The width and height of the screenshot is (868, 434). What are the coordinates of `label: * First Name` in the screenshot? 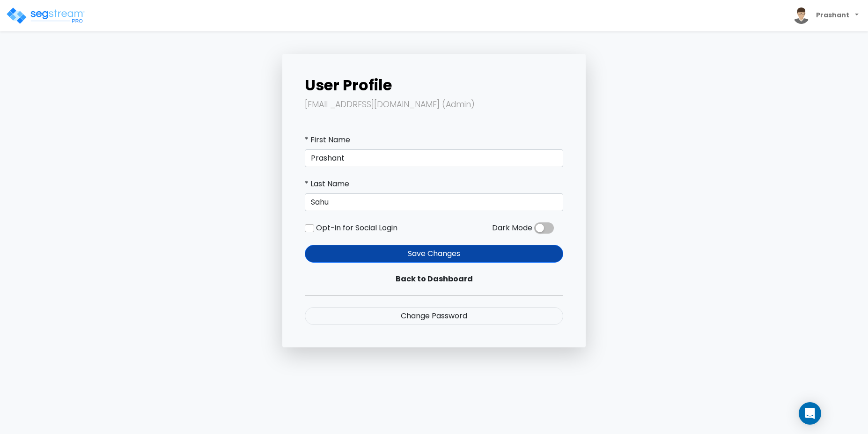 It's located at (328, 140).